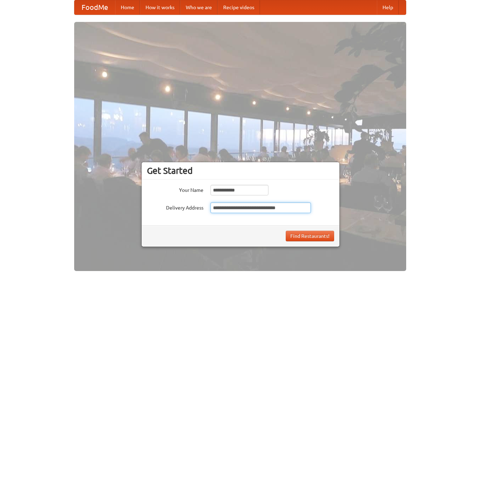  I want to click on a: How it works, so click(160, 7).